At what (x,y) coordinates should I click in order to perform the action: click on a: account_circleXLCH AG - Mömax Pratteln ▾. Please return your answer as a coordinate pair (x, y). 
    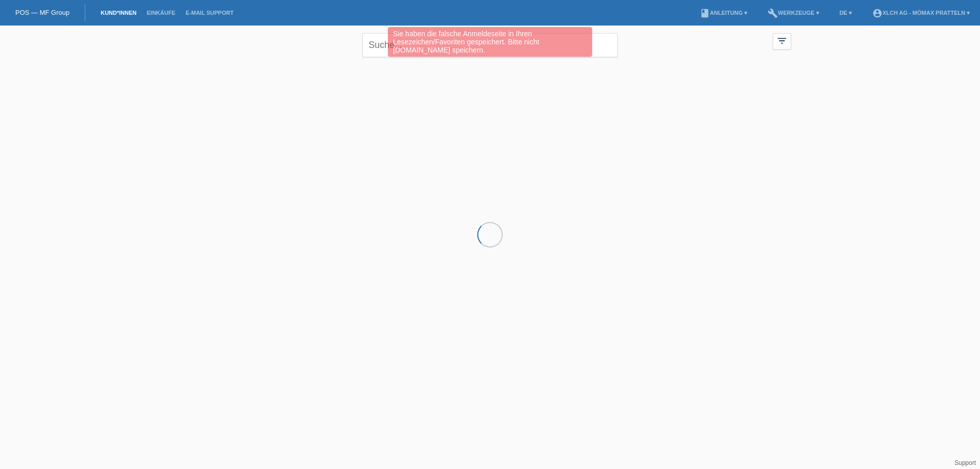
    Looking at the image, I should click on (921, 12).